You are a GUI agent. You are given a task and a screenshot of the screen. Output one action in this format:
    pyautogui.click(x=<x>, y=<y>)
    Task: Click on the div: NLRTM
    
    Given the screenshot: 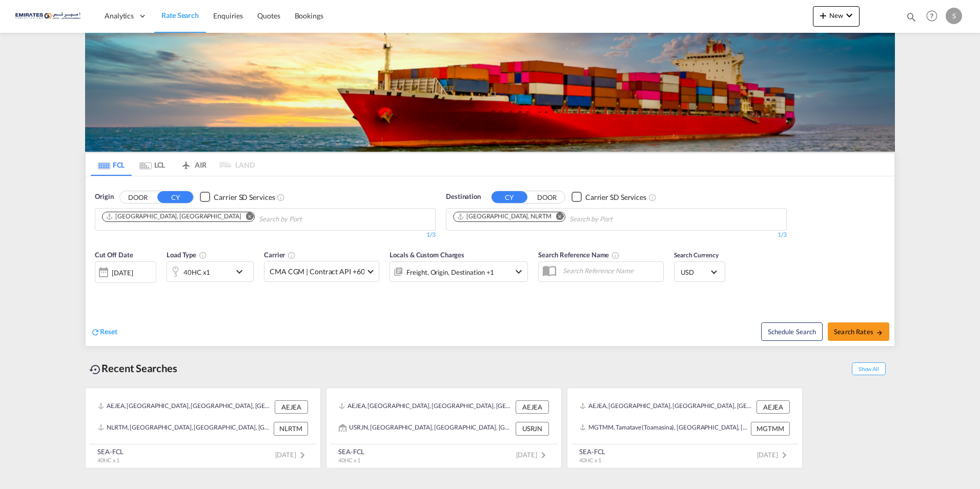 What is the action you would take?
    pyautogui.click(x=291, y=429)
    